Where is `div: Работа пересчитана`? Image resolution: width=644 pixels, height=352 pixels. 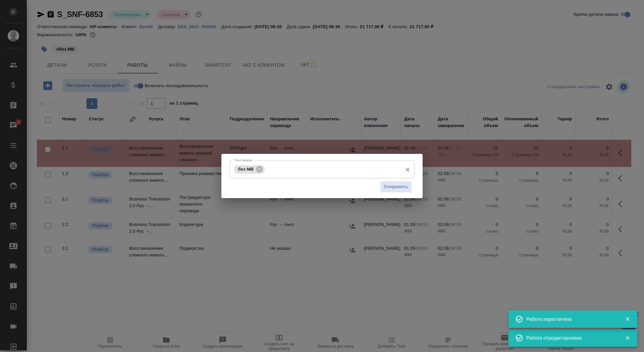 div: Работа пересчитана is located at coordinates (570, 319).